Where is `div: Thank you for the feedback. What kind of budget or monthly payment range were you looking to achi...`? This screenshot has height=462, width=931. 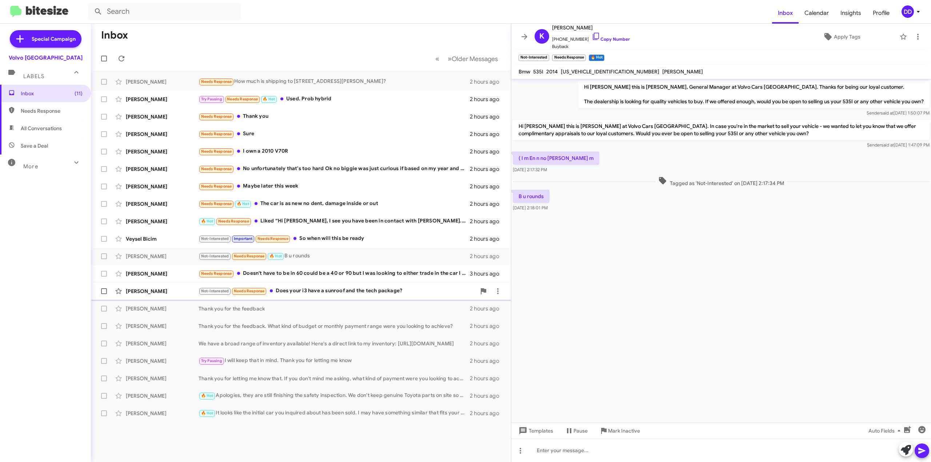
div: Thank you for the feedback. What kind of budget or monthly payment range were you looking to achi... is located at coordinates (334, 326).